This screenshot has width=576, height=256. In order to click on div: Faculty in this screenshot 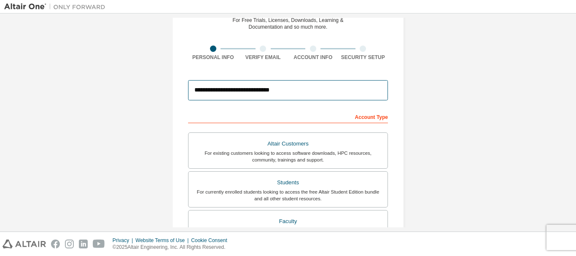, I will do `click(288, 221)`.